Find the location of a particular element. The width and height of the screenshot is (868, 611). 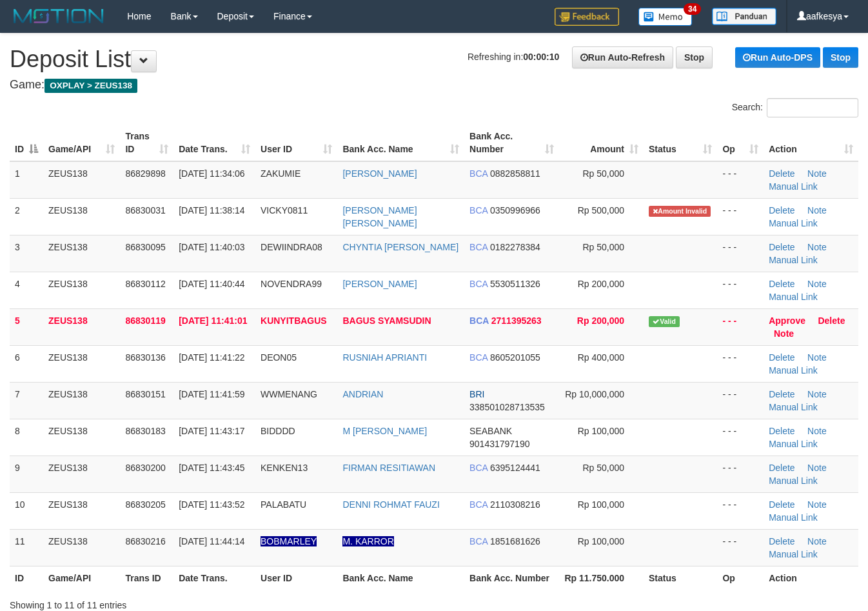

span: Copy 0882858811 to clipboard is located at coordinates (515, 174).